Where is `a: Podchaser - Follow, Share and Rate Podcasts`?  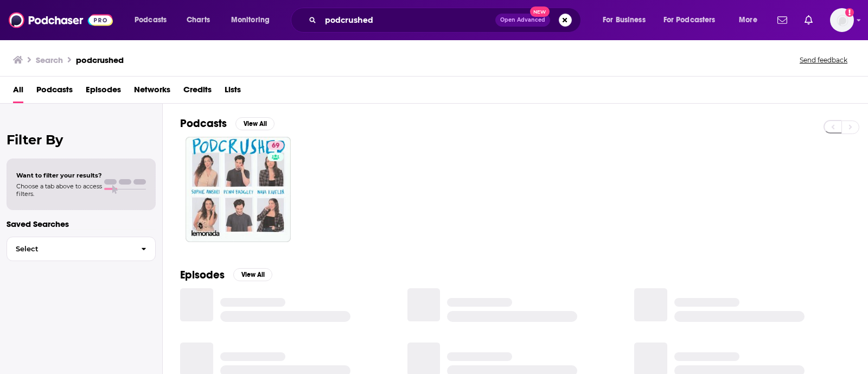
a: Podchaser - Follow, Share and Rate Podcasts is located at coordinates (61, 20).